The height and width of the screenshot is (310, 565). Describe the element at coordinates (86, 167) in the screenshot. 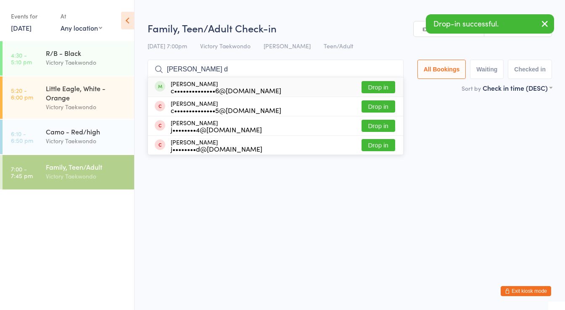

I see `div: Family, Teen/Adult` at that location.